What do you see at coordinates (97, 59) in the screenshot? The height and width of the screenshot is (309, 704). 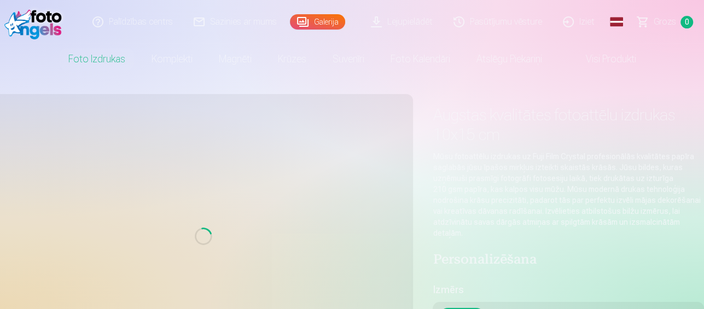 I see `a: Foto izdrukas` at bounding box center [97, 59].